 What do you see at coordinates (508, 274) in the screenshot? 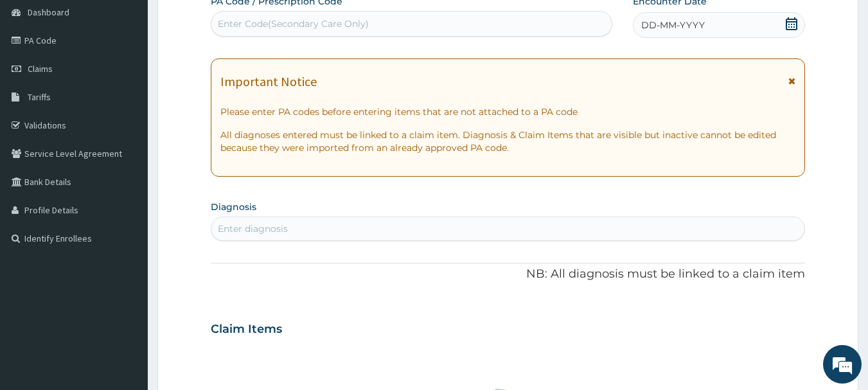
I see `p: NB: All diagnosis must be linked to a claim item` at bounding box center [508, 274].